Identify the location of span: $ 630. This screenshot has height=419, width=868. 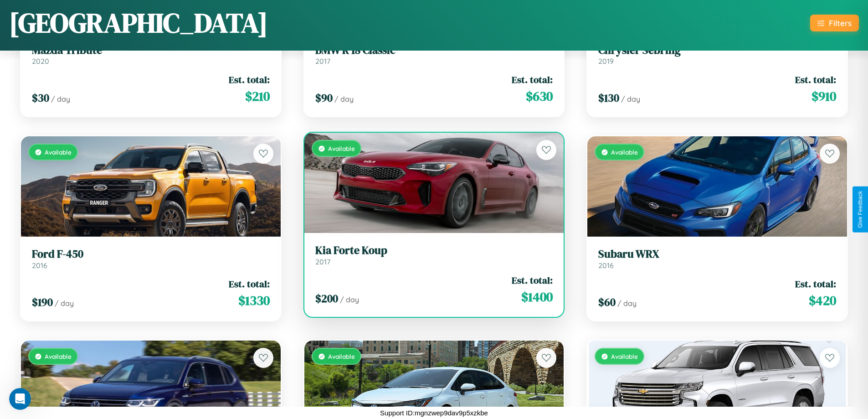
(539, 96).